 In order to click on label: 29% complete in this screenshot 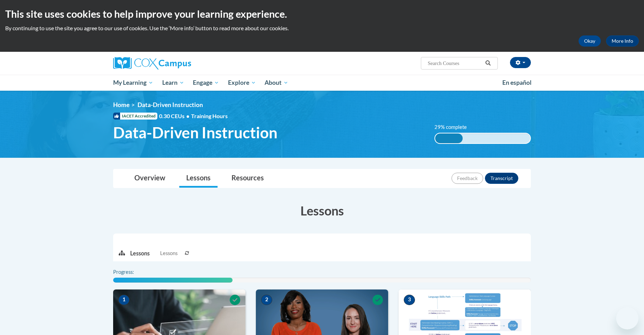, I will do `click(454, 127)`.